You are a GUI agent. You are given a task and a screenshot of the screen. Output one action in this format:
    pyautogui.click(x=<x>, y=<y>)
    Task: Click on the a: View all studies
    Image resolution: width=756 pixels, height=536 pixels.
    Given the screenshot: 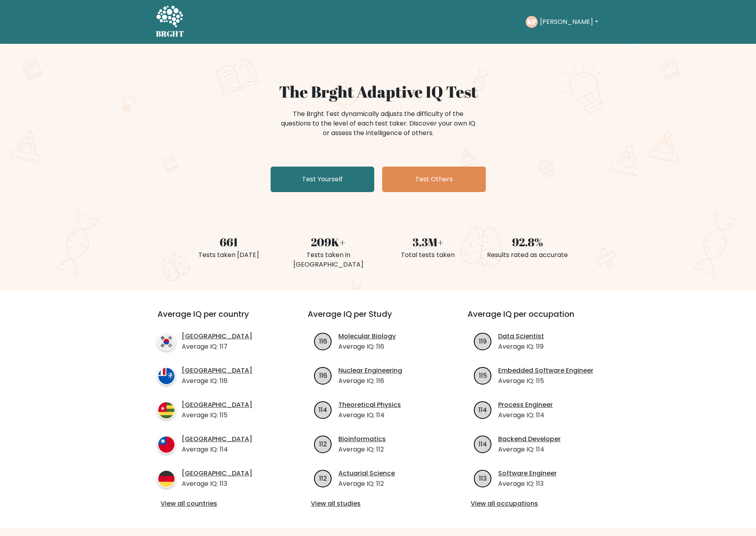 What is the action you would take?
    pyautogui.click(x=378, y=504)
    